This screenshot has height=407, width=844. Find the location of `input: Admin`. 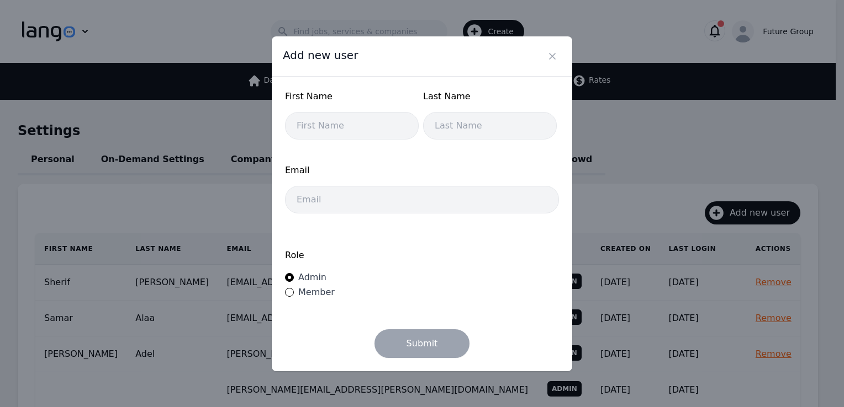

input: Admin is located at coordinates (289, 278).